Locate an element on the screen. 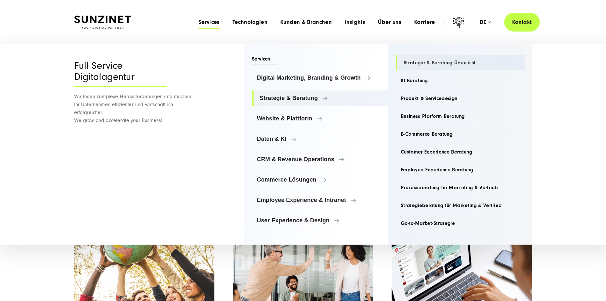  a: Website & Plattform is located at coordinates (320, 118).